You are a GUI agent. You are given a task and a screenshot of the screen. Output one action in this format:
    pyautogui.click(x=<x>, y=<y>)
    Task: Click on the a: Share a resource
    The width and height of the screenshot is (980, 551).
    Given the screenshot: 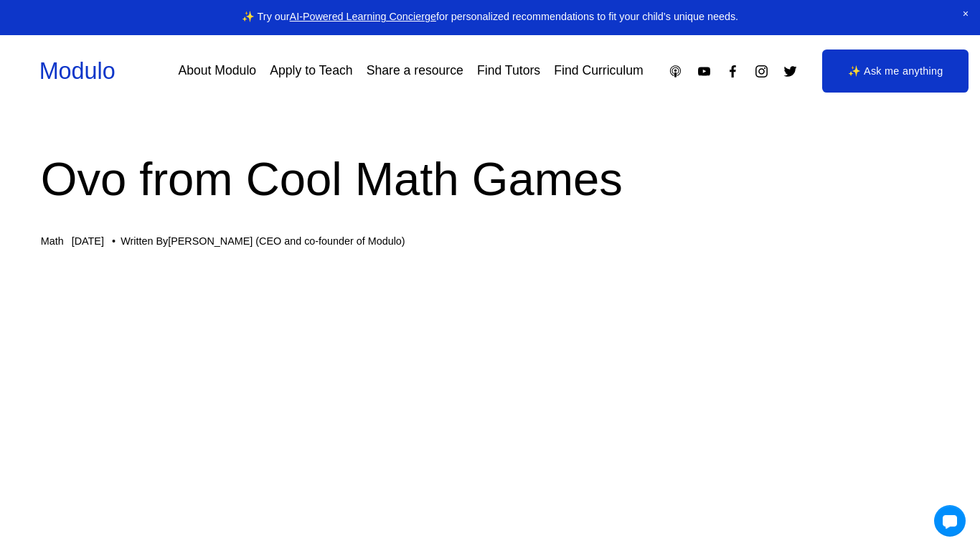 What is the action you would take?
    pyautogui.click(x=415, y=71)
    